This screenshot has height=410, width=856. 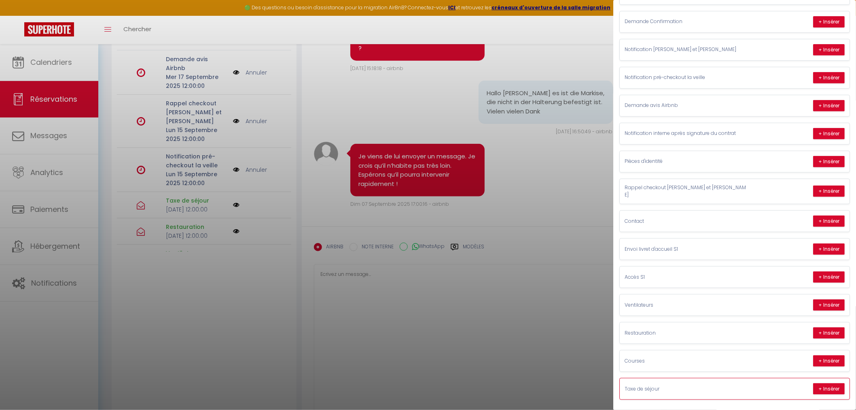 What do you see at coordinates (686, 133) in the screenshot?
I see `p: Notification interne après signature du contrat` at bounding box center [686, 133].